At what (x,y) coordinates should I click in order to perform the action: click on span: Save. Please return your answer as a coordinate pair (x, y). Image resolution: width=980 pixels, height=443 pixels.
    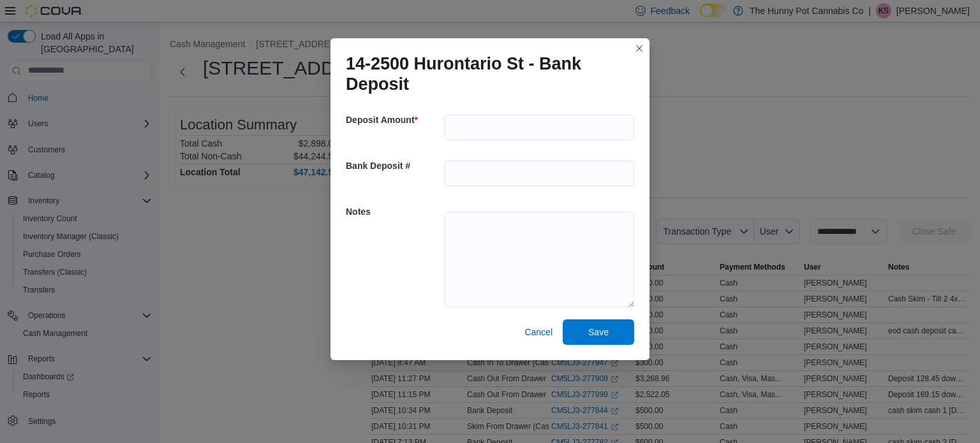
    Looking at the image, I should click on (598, 332).